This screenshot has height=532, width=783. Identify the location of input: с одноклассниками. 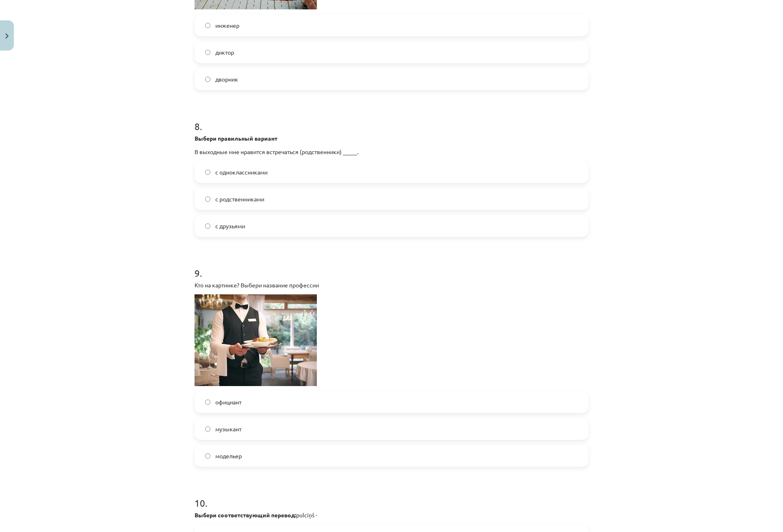
(207, 172).